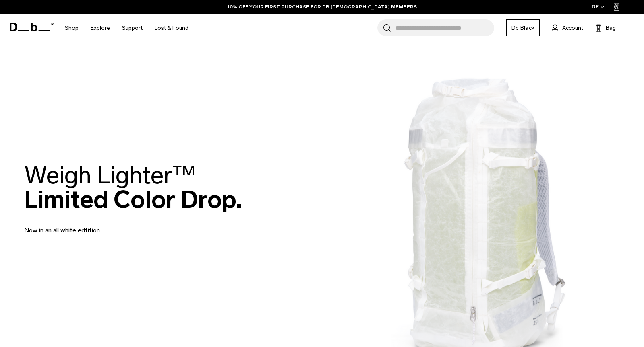 The width and height of the screenshot is (644, 347). What do you see at coordinates (126, 28) in the screenshot?
I see `nav: Main Navigation` at bounding box center [126, 28].